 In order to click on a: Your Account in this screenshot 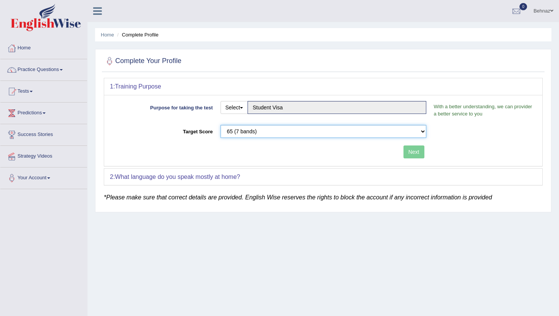, I will do `click(44, 177)`.